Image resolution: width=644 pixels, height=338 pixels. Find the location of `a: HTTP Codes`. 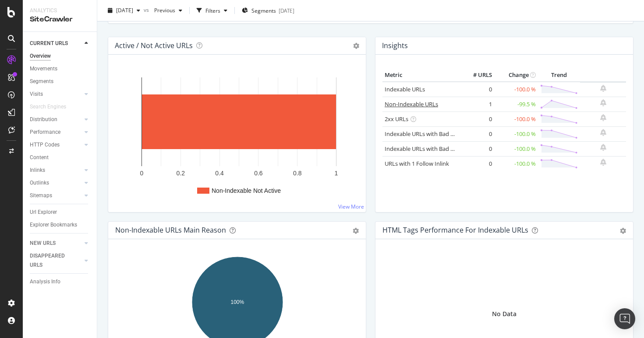

a: HTTP Codes is located at coordinates (56, 145).